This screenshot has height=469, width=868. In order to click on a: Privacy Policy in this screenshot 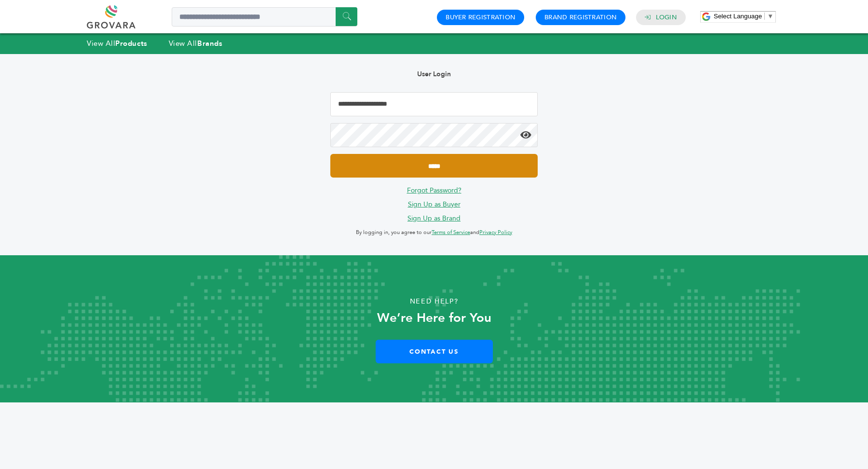, I will do `click(496, 232)`.